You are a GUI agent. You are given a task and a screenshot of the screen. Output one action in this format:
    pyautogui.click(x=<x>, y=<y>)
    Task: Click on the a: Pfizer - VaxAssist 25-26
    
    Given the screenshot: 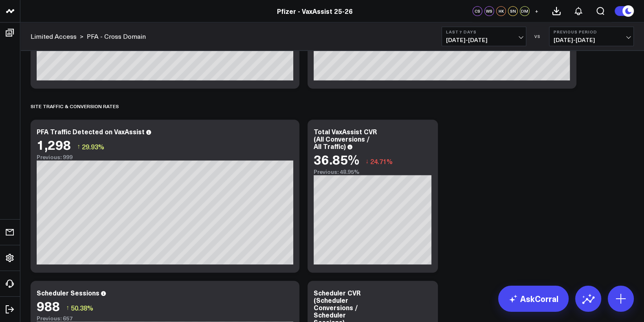 What is the action you would take?
    pyautogui.click(x=315, y=11)
    